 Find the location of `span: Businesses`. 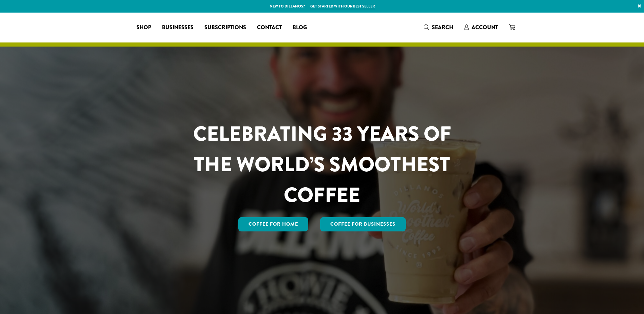

span: Businesses is located at coordinates (177, 28).